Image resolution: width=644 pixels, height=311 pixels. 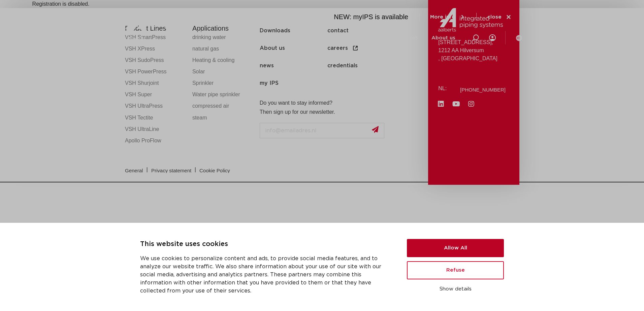 What do you see at coordinates (223, 72) in the screenshot?
I see `a: Solar` at bounding box center [223, 72].